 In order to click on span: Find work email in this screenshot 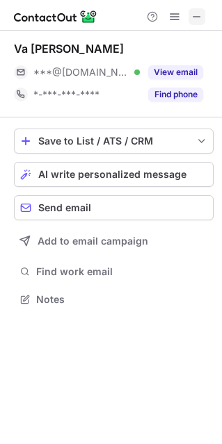, I will do `click(122, 272)`.